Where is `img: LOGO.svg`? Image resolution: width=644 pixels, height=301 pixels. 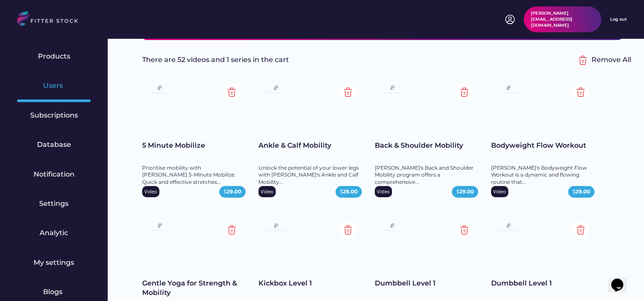
img: LOGO.svg is located at coordinates (51, 19).